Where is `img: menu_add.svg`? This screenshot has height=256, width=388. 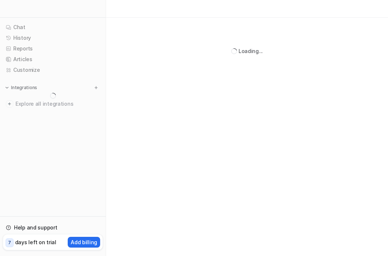 img: menu_add.svg is located at coordinates (96, 88).